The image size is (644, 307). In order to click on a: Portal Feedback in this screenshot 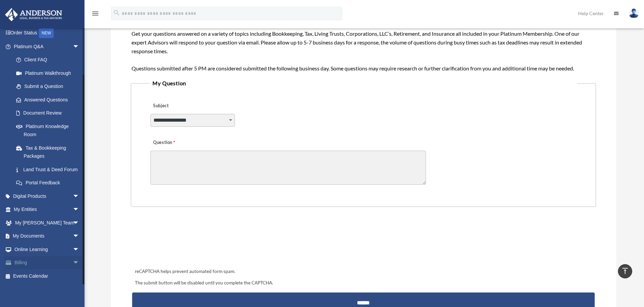, I will do `click(49, 183)`.